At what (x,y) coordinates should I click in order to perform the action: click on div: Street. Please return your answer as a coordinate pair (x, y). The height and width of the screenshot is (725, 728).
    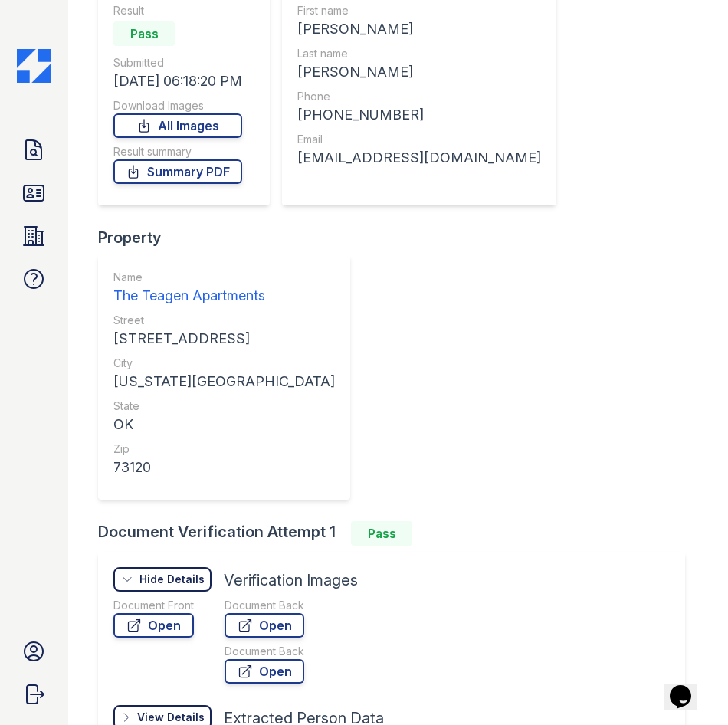
    Looking at the image, I should click on (224, 320).